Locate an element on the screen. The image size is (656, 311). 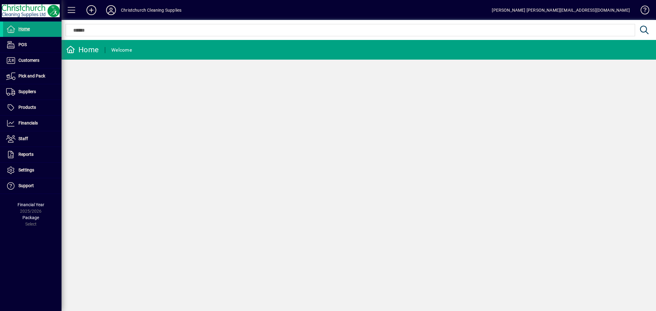
span: Package is located at coordinates (31, 218).